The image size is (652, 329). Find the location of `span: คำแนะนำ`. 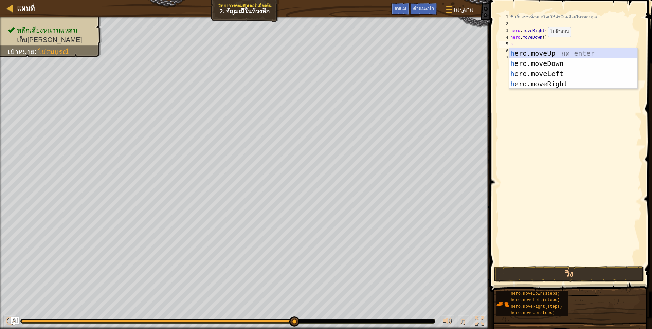

span: คำแนะนำ is located at coordinates (423, 8).